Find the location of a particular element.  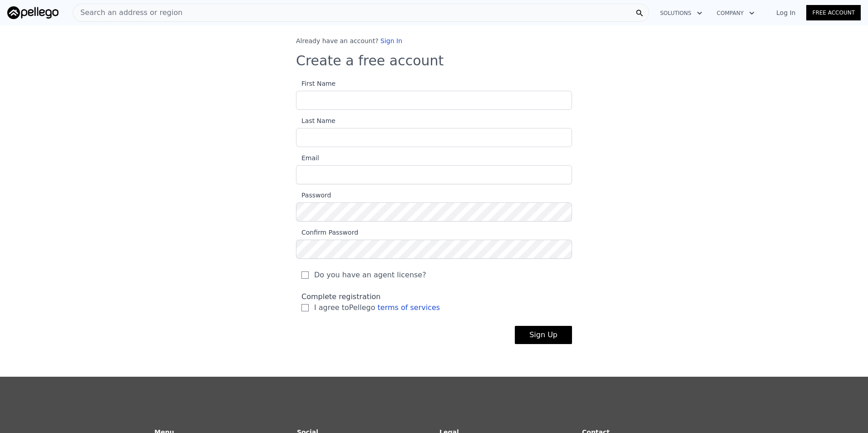

span: Password is located at coordinates (313, 195).